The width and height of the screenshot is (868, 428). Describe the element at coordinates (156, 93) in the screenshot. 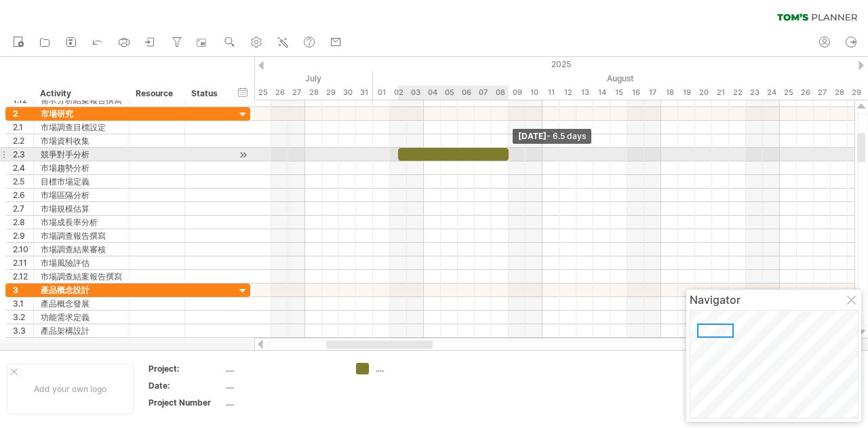

I see `div: Resource` at that location.